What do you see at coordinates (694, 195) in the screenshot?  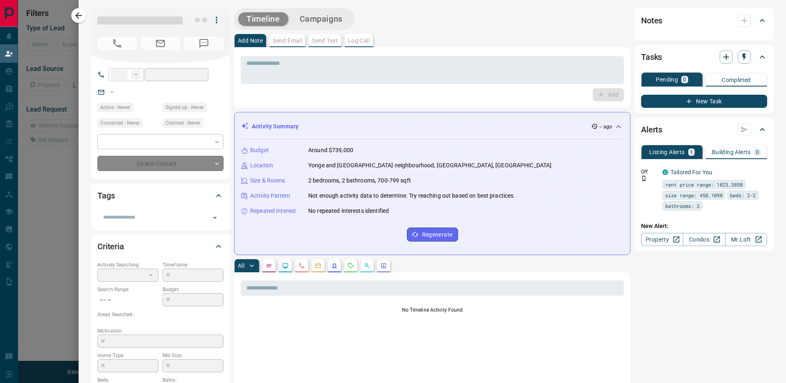 I see `span: size range: 450,1098` at bounding box center [694, 195].